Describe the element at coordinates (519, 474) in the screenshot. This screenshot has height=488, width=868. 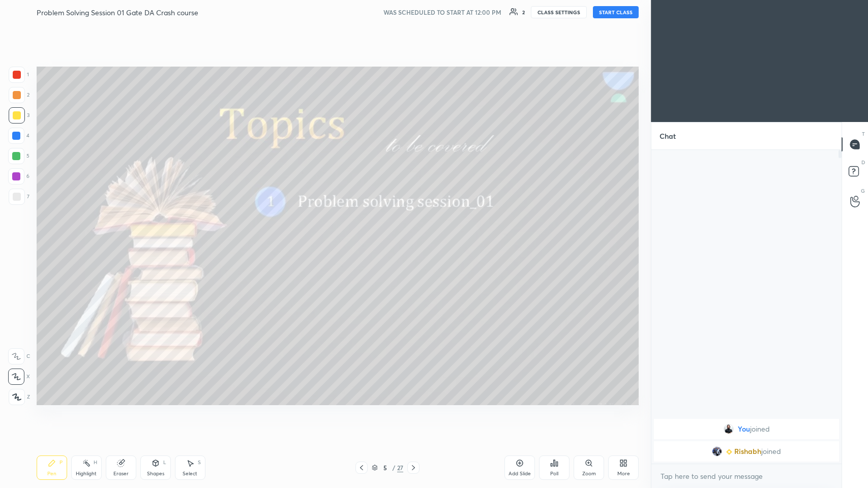
I see `div: Add Slide` at that location.